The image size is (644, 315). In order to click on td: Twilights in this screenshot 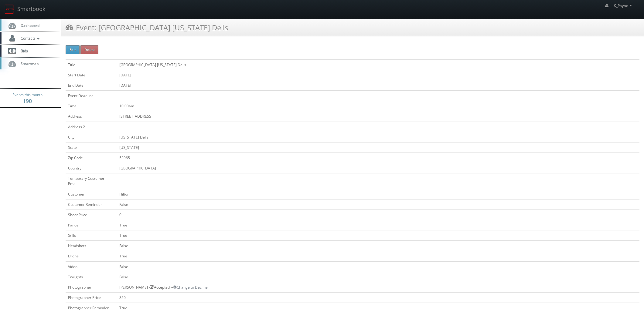, I will do `click(91, 277)`.